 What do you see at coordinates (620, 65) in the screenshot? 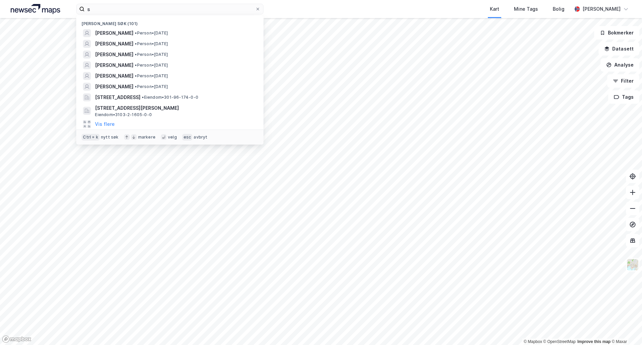
I see `button: Analyse` at bounding box center [620, 65].